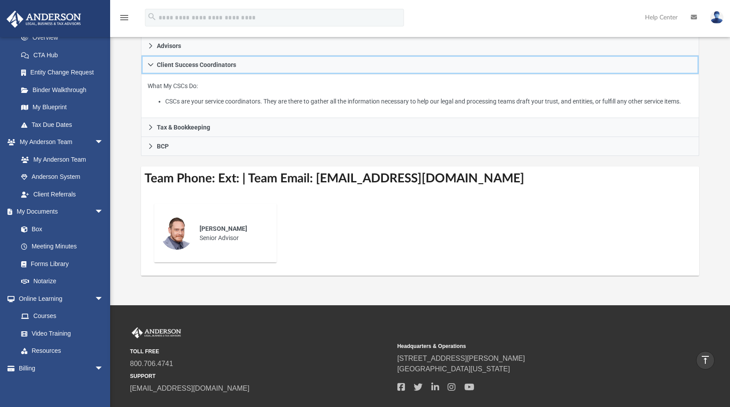  What do you see at coordinates (59, 299) in the screenshot?
I see `a: Online Learningarrow_drop_down` at bounding box center [59, 299].